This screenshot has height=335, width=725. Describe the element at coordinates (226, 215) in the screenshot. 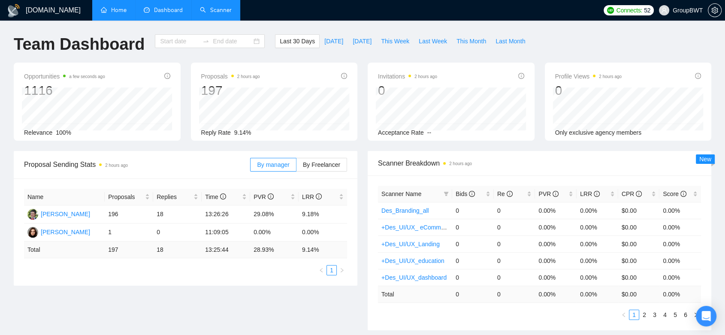

I see `td: 13:26:26` at that location.